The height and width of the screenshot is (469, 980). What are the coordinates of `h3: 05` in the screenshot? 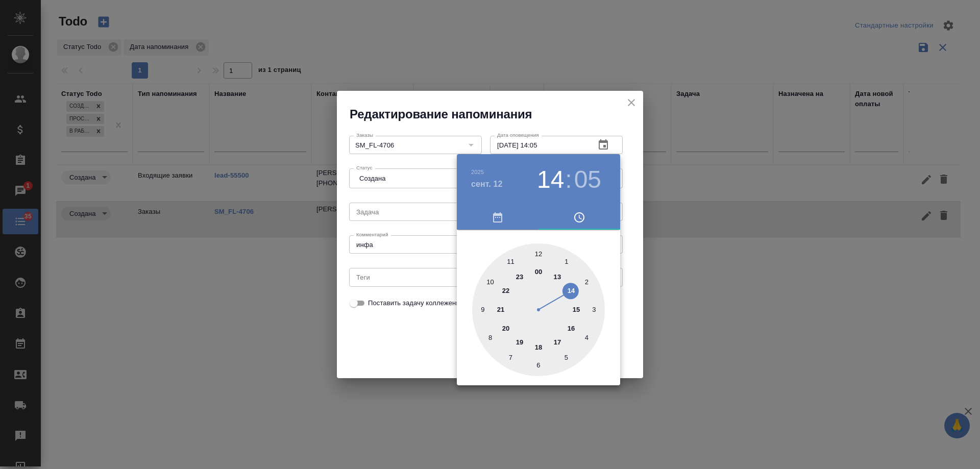 It's located at (588, 180).